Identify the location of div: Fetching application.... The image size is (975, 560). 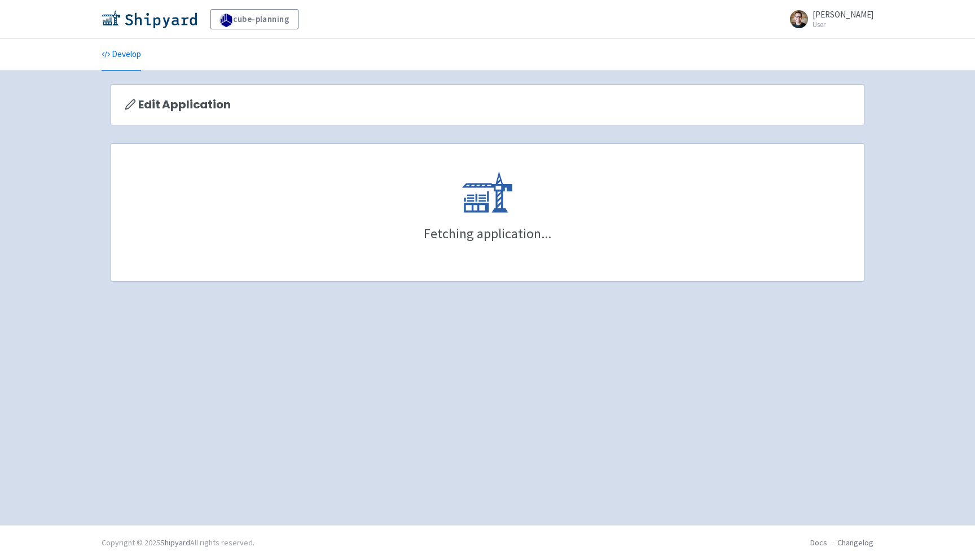
(487, 234).